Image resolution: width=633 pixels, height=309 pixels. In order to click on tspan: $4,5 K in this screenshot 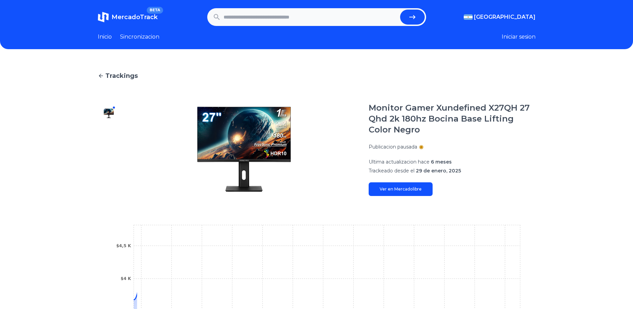, I will do `click(123, 246)`.